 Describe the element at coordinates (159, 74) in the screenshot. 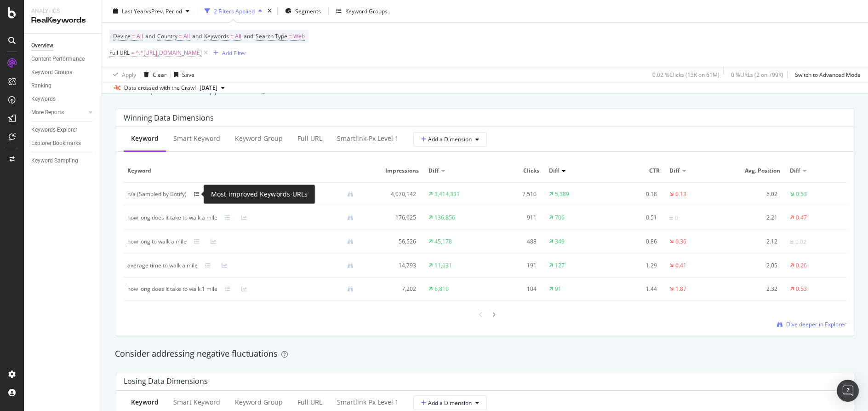

I see `div: Clear` at that location.